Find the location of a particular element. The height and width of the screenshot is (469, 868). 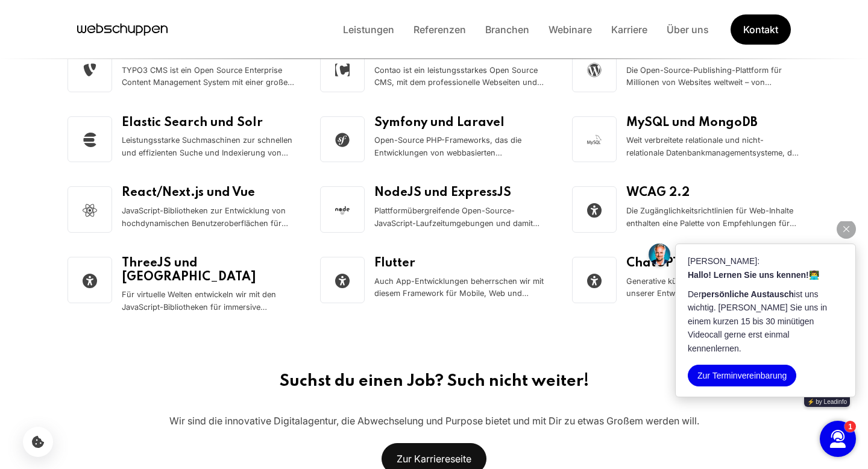

a: Referenzen is located at coordinates (439, 30).